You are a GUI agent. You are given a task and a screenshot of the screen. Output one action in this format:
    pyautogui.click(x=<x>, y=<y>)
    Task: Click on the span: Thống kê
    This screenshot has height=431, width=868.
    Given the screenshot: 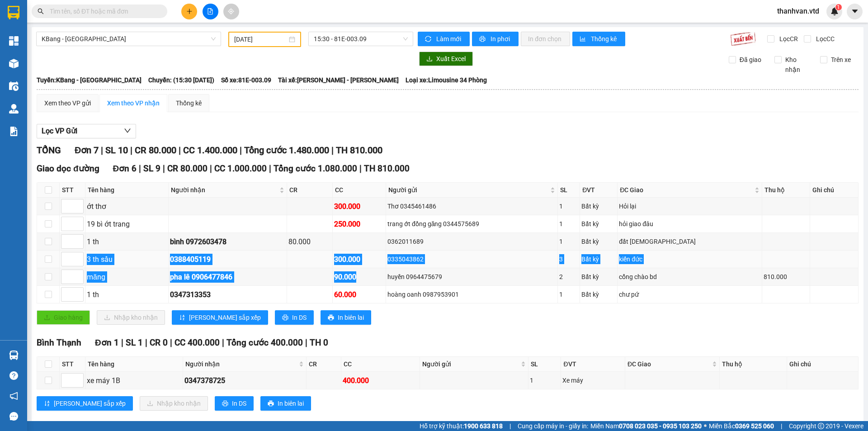 What is the action you would take?
    pyautogui.click(x=604, y=39)
    